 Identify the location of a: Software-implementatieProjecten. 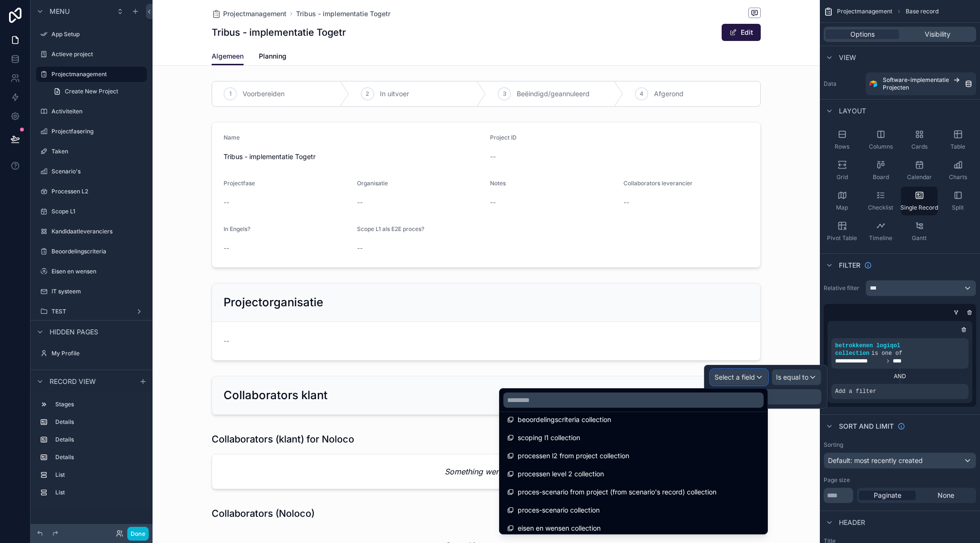
(921, 84).